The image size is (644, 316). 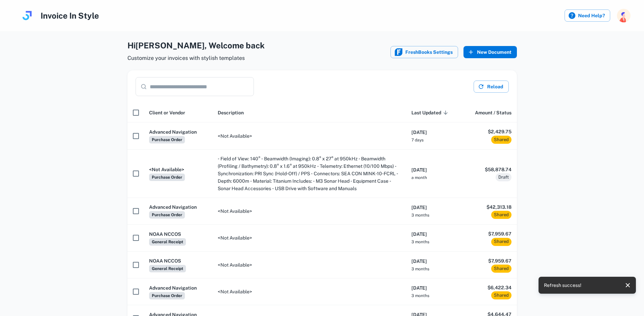 What do you see at coordinates (623, 16) in the screenshot?
I see `img: photoURL` at bounding box center [623, 16].